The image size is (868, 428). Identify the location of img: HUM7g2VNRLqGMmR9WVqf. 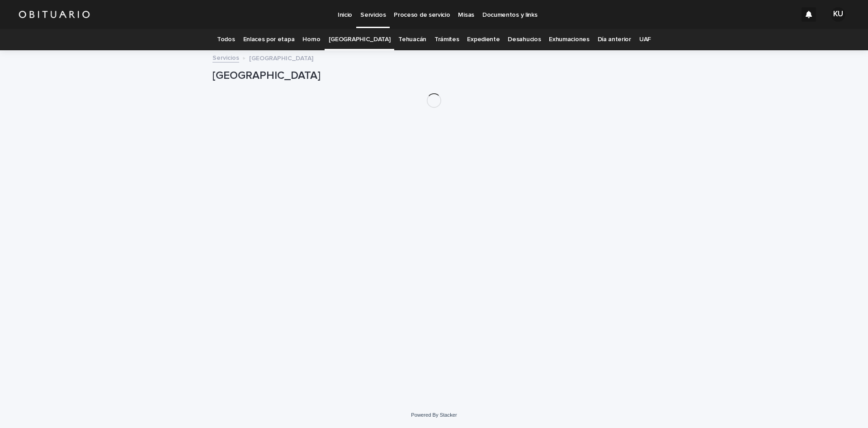
(54, 15).